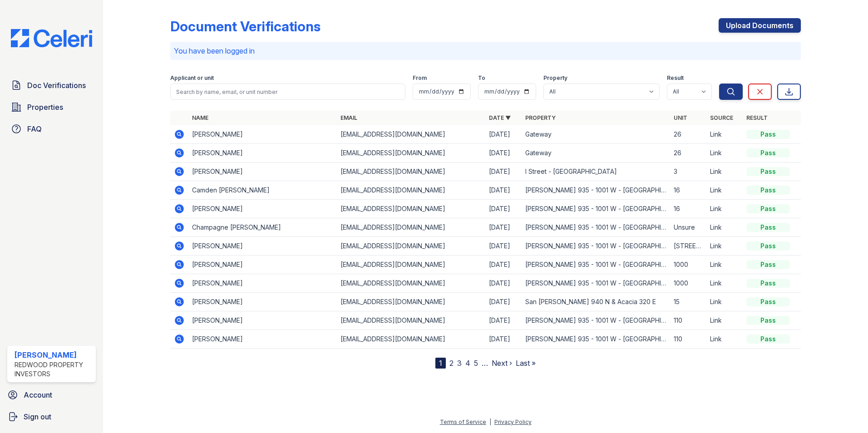  What do you see at coordinates (485, 51) in the screenshot?
I see `p: You have been logged in` at bounding box center [485, 51].